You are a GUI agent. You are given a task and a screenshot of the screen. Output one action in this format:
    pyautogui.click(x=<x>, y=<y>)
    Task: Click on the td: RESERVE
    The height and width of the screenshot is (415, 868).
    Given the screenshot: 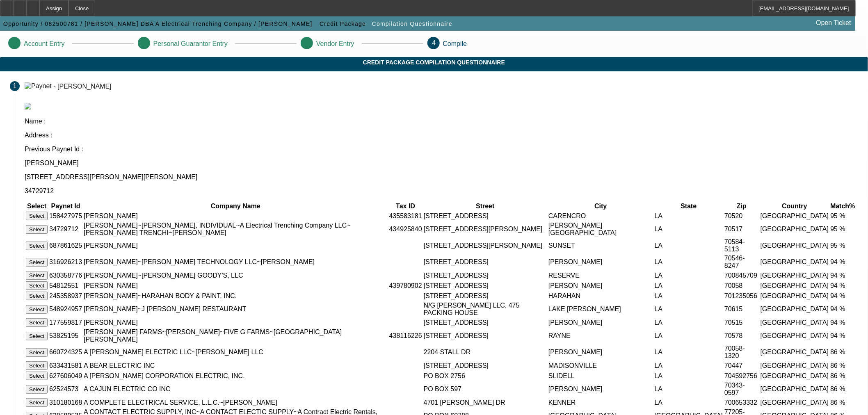 What is the action you would take?
    pyautogui.click(x=601, y=275)
    